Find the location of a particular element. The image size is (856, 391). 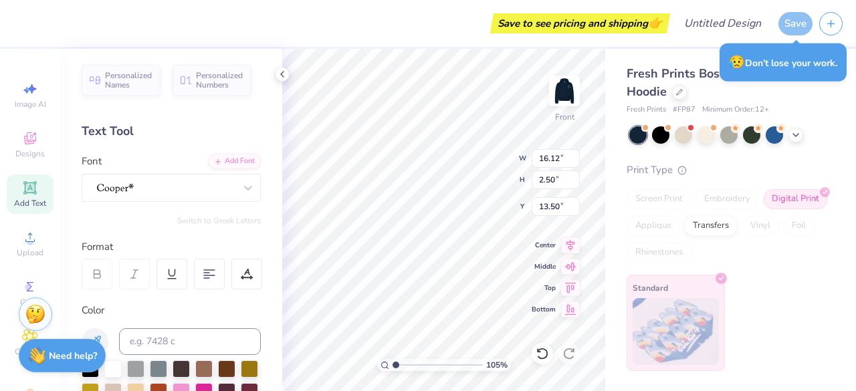

span: Fresh Prints Boston Heavyweight Hoodie is located at coordinates (721, 82).